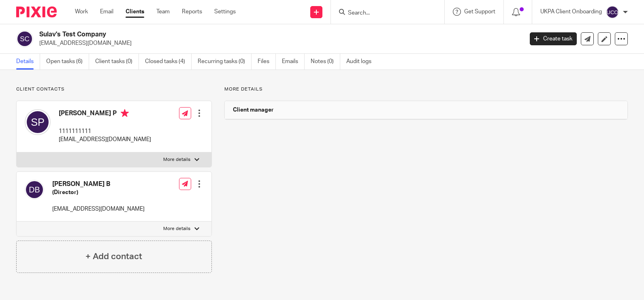  Describe the element at coordinates (253, 110) in the screenshot. I see `h3: Client manager` at that location.